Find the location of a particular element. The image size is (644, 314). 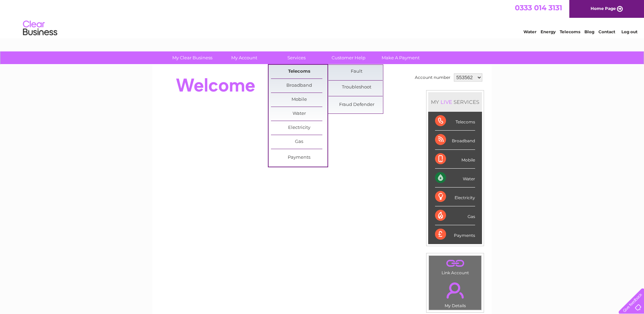

a: Blog is located at coordinates (589, 32).